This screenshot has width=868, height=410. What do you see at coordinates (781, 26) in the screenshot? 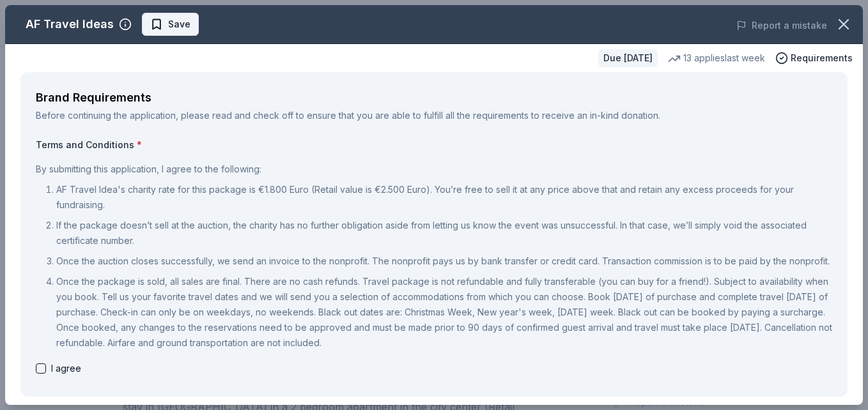
I see `button: Report a mistake` at bounding box center [781, 26].